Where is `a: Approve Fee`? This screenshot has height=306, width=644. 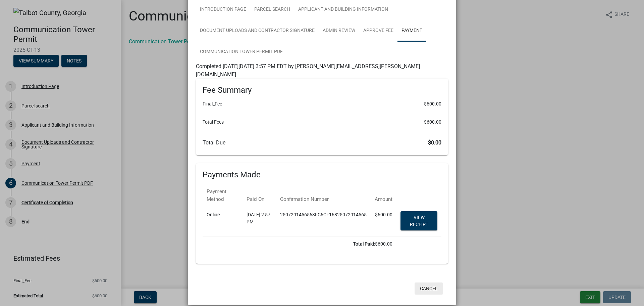
a: Approve Fee is located at coordinates (378, 31).